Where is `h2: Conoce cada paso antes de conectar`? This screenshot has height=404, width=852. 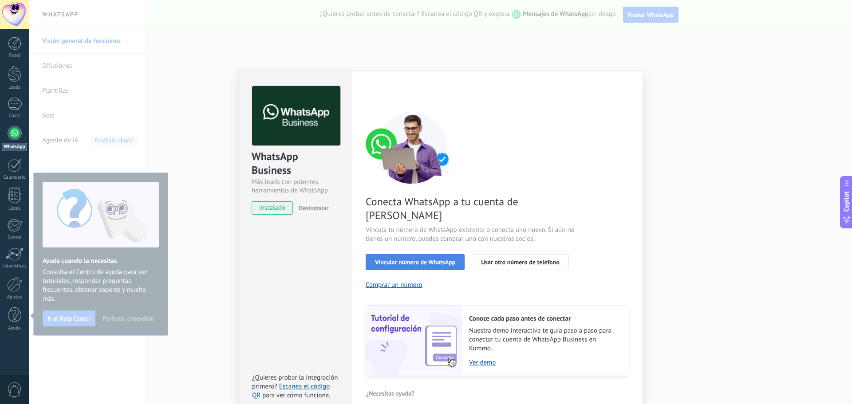 h2: Conoce cada paso antes de conectar is located at coordinates (544, 319).